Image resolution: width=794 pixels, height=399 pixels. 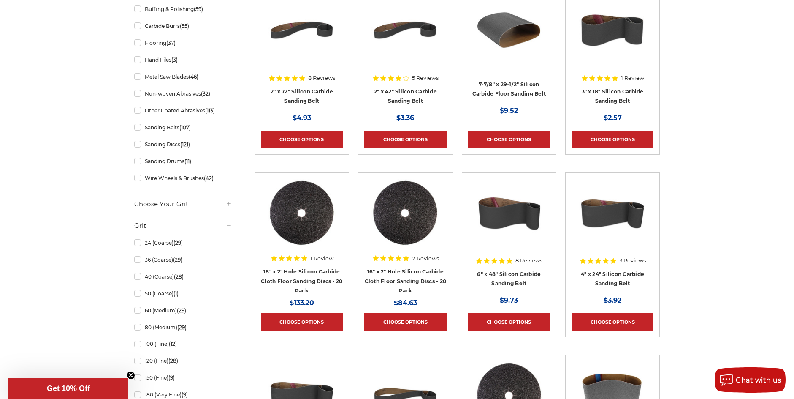 I want to click on a: 120 (Fine), so click(x=183, y=360).